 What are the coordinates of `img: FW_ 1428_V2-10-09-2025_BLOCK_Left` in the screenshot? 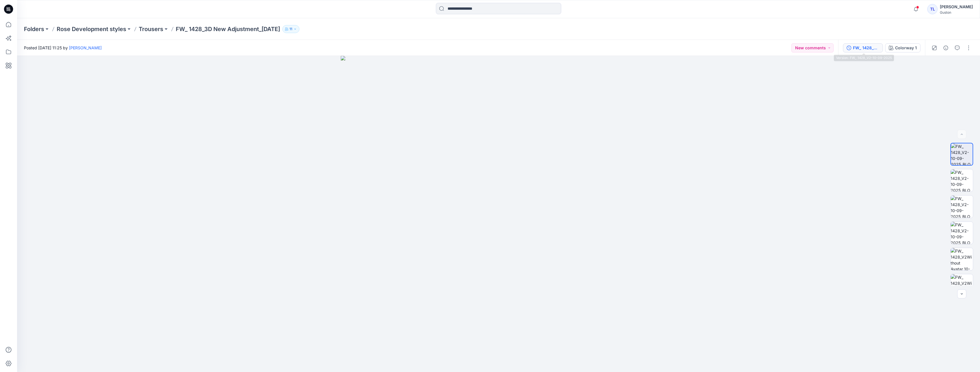 It's located at (962, 181).